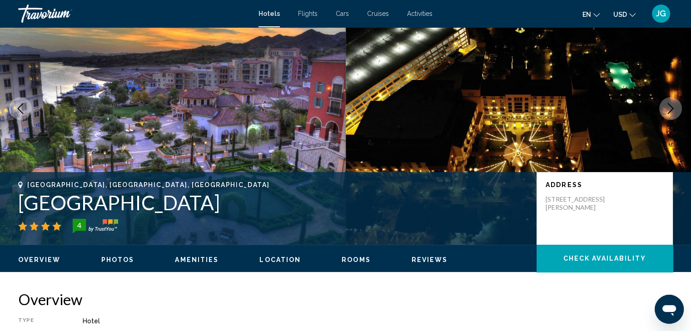  I want to click on span: Hotels, so click(269, 14).